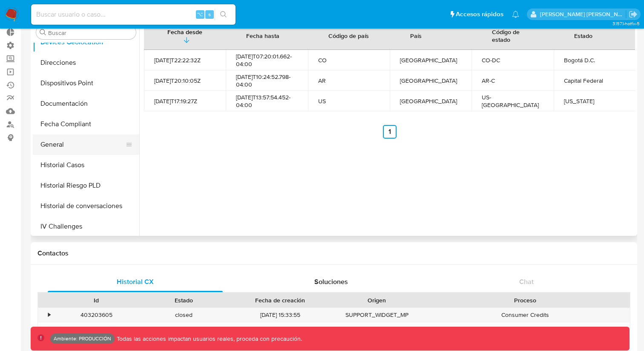 The width and height of the screenshot is (644, 351). I want to click on span: Historial CX, so click(135, 282).